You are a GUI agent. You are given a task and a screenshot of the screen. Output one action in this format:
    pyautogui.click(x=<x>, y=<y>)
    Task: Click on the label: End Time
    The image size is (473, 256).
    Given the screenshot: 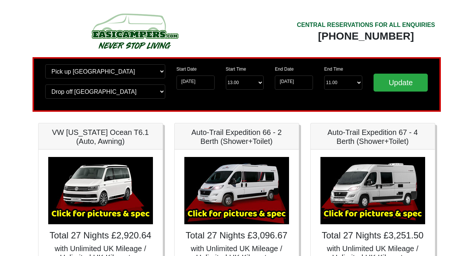 What is the action you would take?
    pyautogui.click(x=334, y=69)
    